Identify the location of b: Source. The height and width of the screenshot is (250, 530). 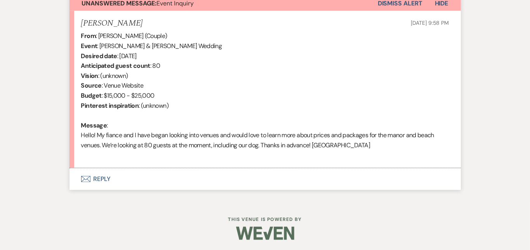
(91, 85).